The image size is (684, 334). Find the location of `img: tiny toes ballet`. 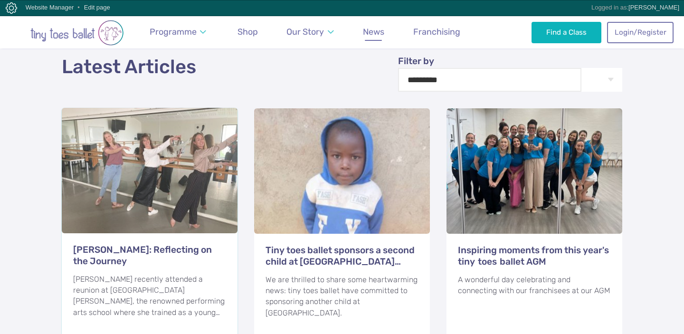

img: tiny toes ballet is located at coordinates (77, 33).